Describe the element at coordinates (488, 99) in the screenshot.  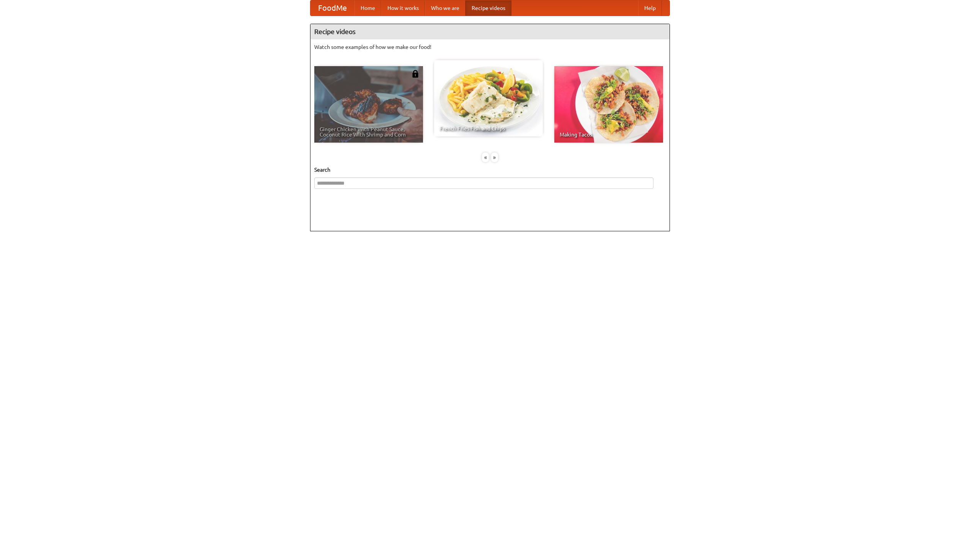
I see `a: French Fries Fish and Chips` at that location.